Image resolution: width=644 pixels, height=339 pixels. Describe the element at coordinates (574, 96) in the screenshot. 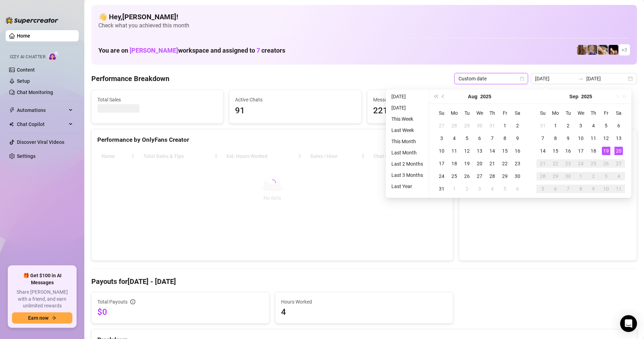

I see `button: Choose a month` at that location.